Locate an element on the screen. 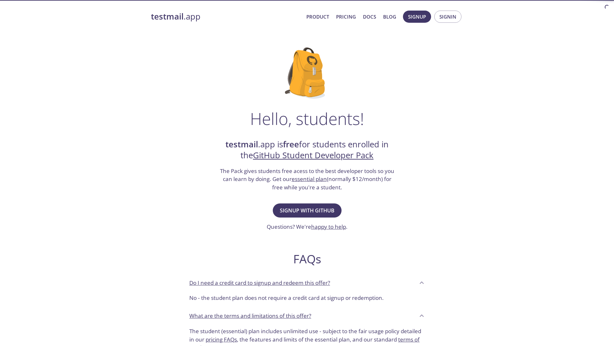 Image resolution: width=614 pixels, height=346 pixels. strong: free is located at coordinates (291, 144).